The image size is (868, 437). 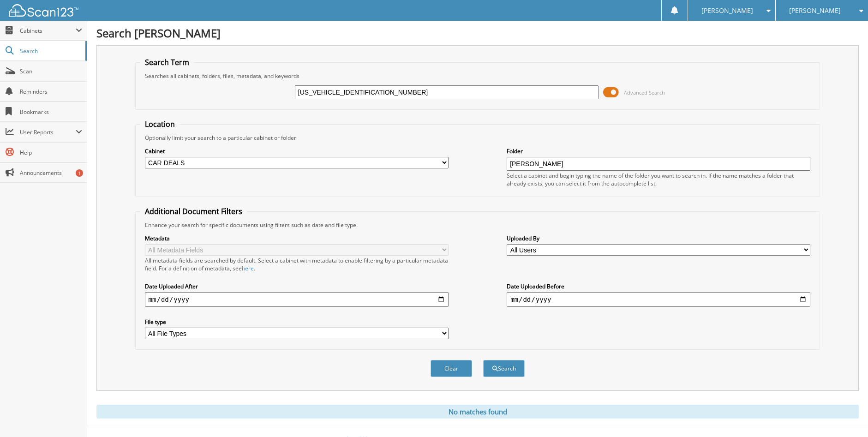 I want to click on span: Cabinets, so click(x=48, y=31).